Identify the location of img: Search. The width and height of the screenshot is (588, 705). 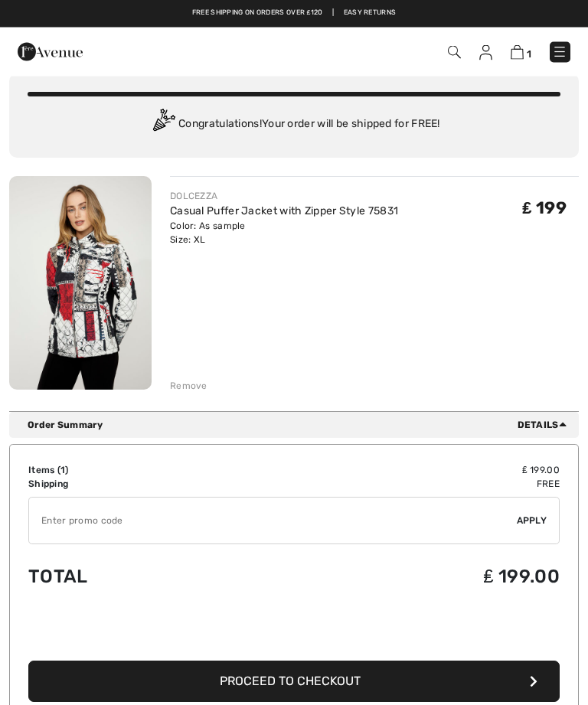
(453, 52).